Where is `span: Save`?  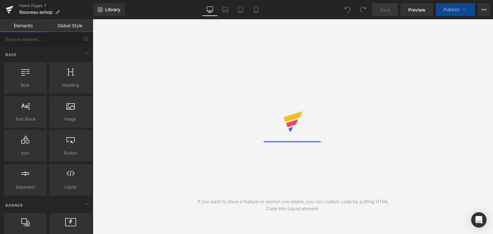 span: Save is located at coordinates (385, 10).